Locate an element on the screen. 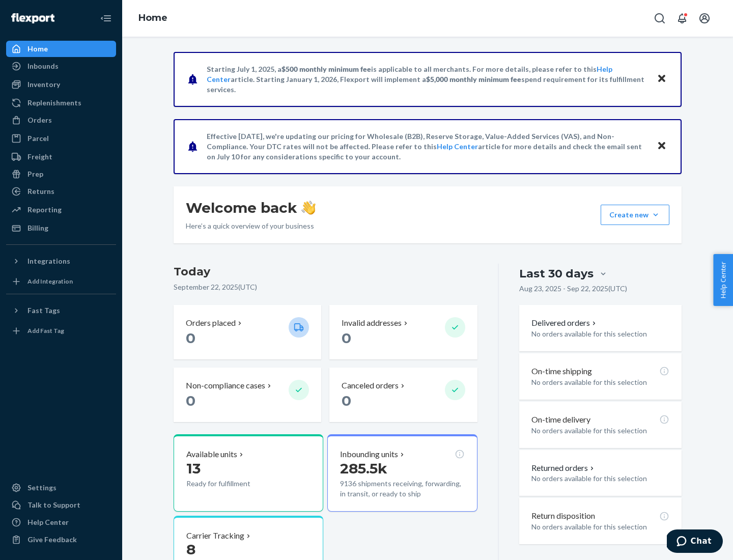  a: Billing is located at coordinates (61, 228).